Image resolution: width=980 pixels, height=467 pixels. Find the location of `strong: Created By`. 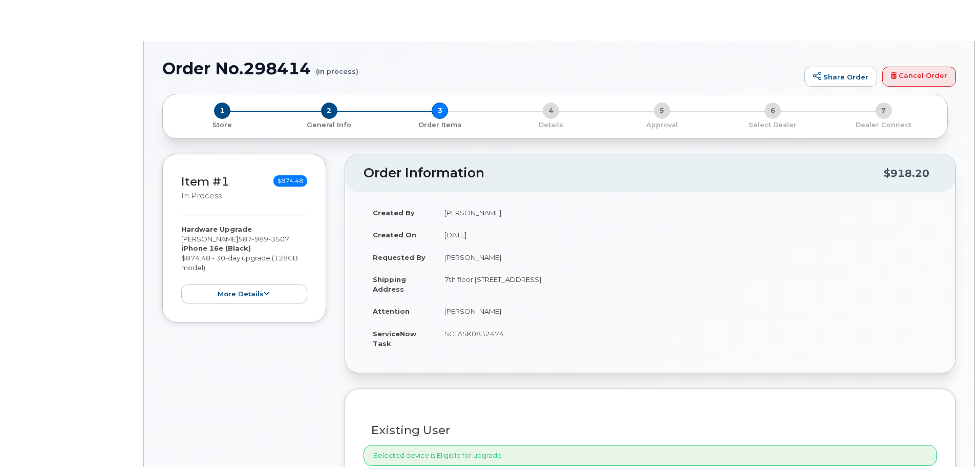

strong: Created By is located at coordinates (394, 213).